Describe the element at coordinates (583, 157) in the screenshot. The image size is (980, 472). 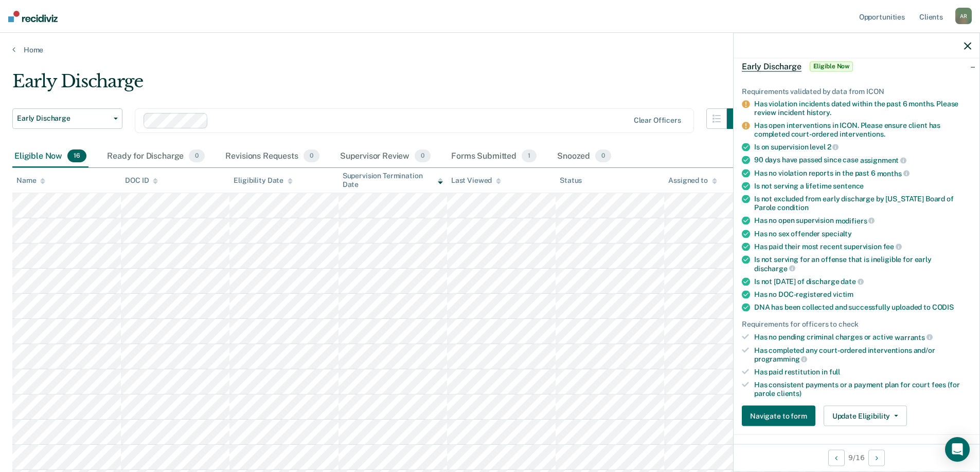
I see `div: Snoozed` at that location.